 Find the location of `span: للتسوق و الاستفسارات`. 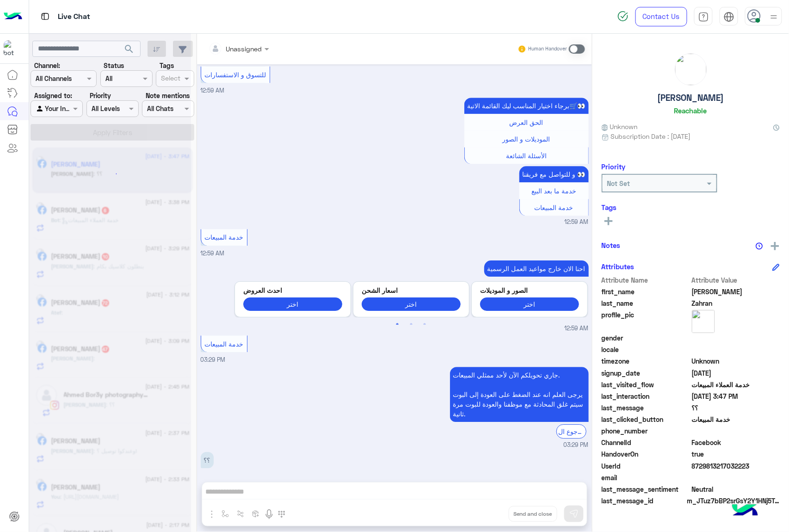

span: للتسوق و الاستفسارات is located at coordinates (235, 74).